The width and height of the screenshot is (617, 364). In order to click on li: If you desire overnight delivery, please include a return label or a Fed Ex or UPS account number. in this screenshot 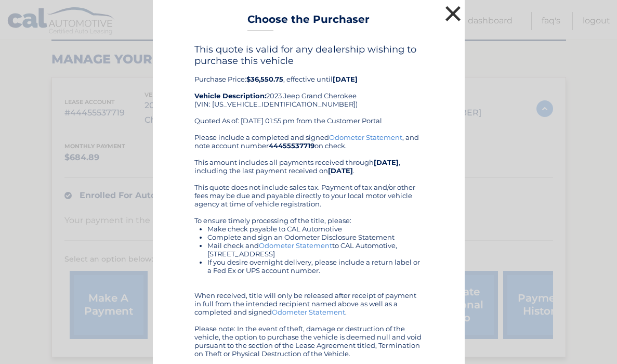, I will do `click(315, 266)`.